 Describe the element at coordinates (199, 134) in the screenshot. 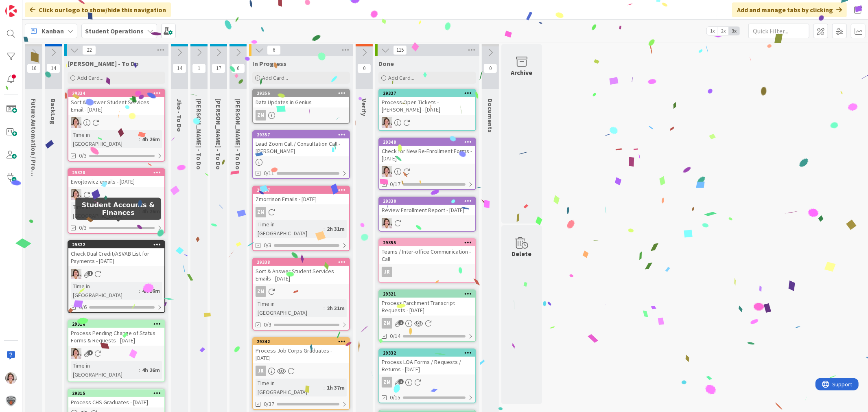

I see `span: Zaida - To Do` at that location.